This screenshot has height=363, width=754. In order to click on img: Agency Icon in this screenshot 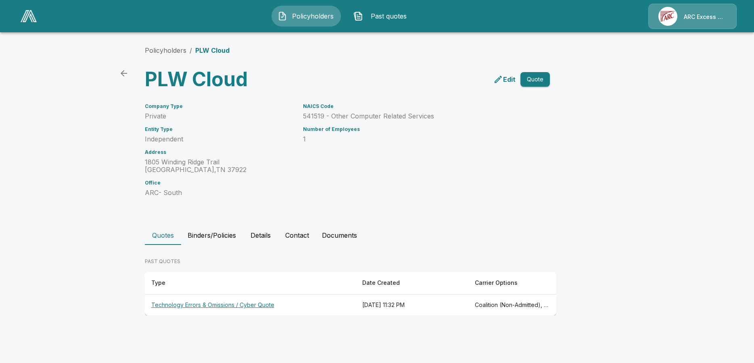, I will do `click(668, 16)`.